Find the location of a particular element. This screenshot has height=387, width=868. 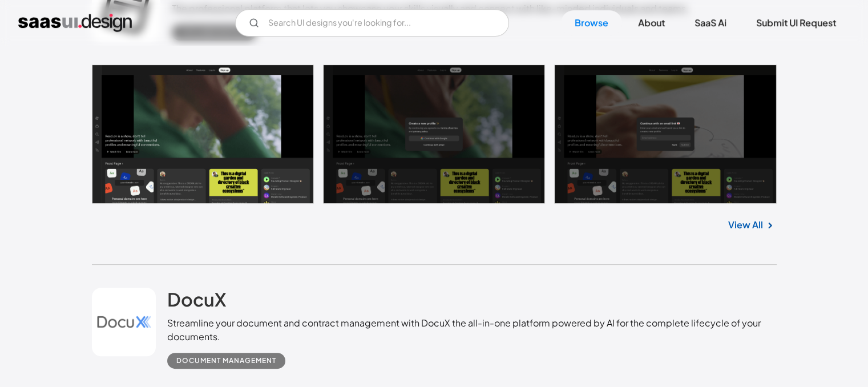

a: DocuX is located at coordinates (196, 302).